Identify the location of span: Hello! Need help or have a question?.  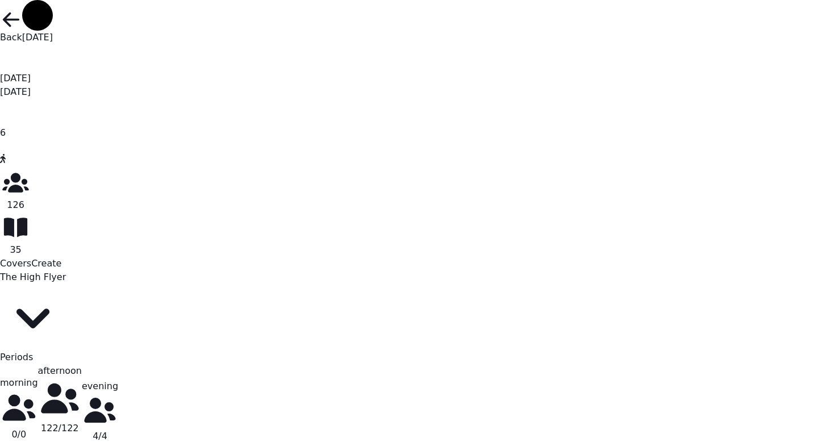
(60, 18).